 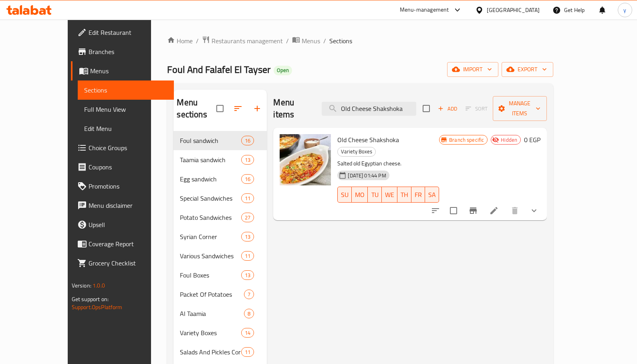 I want to click on nav: breadcrumb, so click(x=360, y=41).